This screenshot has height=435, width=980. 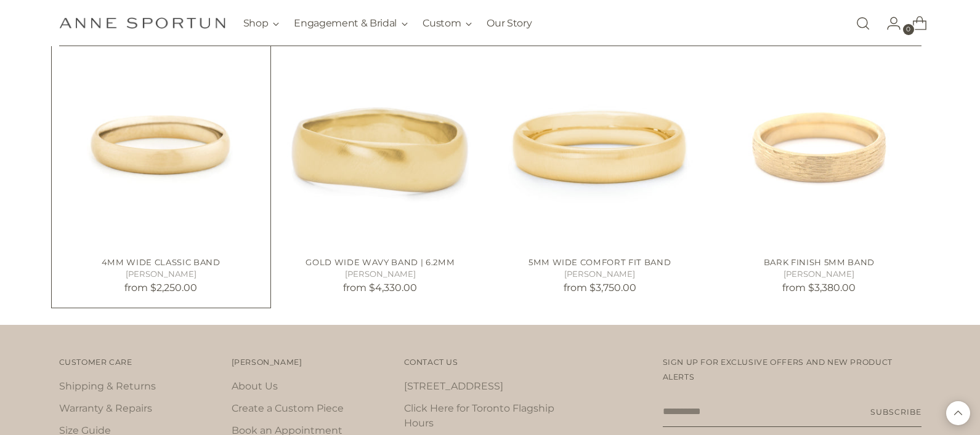 I want to click on button: Engagement & Bridal, so click(x=350, y=23).